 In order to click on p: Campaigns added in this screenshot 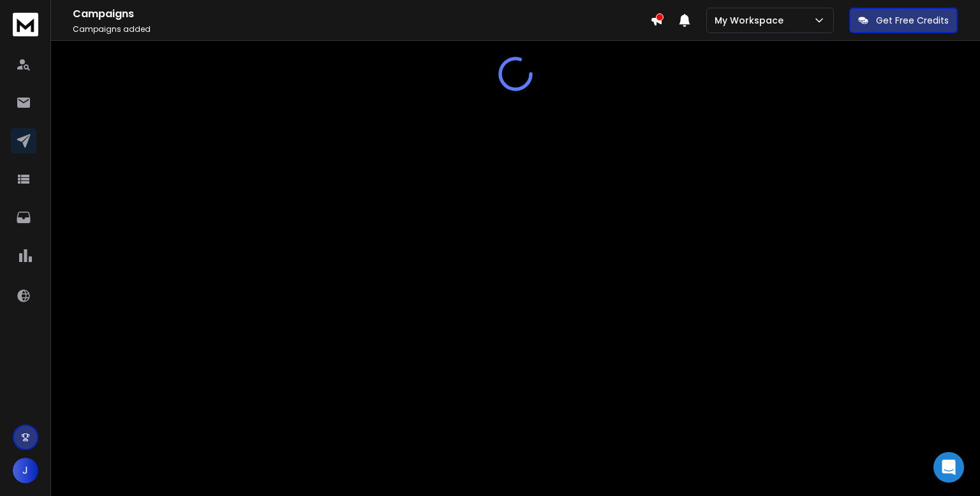, I will do `click(361, 30)`.